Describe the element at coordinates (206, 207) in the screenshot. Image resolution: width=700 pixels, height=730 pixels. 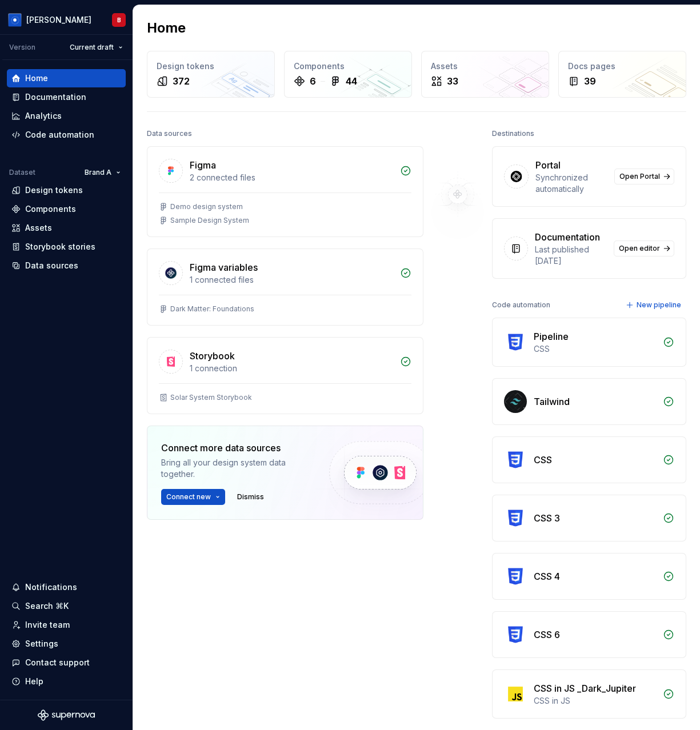
I see `div: Demo design system` at that location.